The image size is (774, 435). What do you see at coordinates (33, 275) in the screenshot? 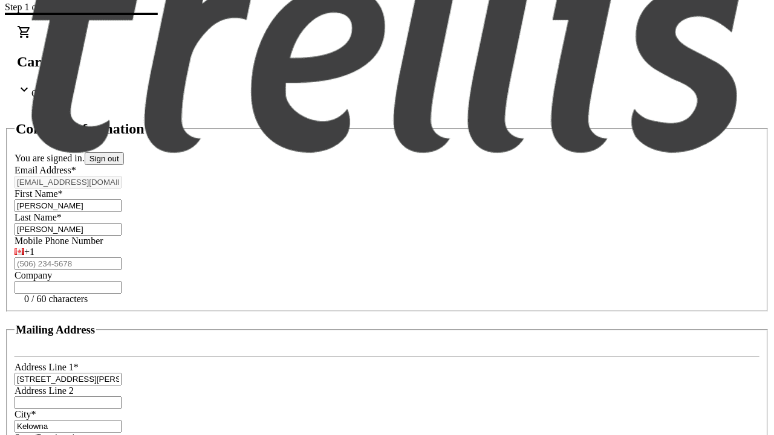
I see `label: Company` at bounding box center [33, 275].